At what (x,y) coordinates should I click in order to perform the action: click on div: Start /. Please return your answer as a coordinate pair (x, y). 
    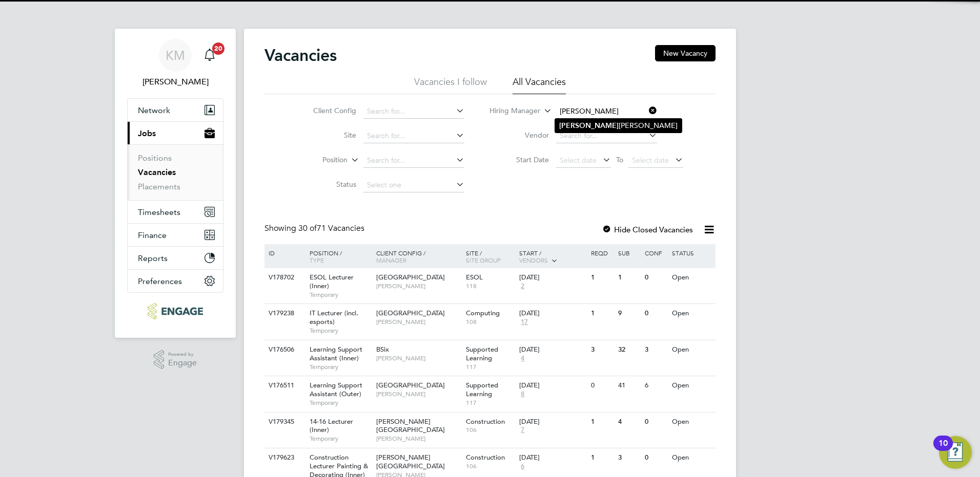
    Looking at the image, I should click on (553, 257).